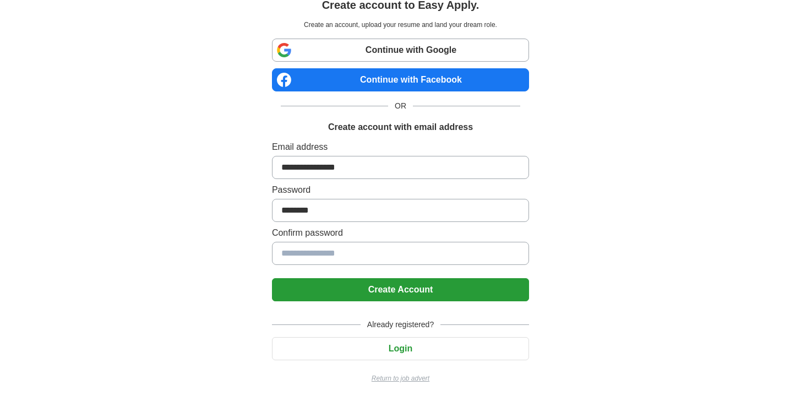 The image size is (801, 401). I want to click on label: Confirm password, so click(400, 233).